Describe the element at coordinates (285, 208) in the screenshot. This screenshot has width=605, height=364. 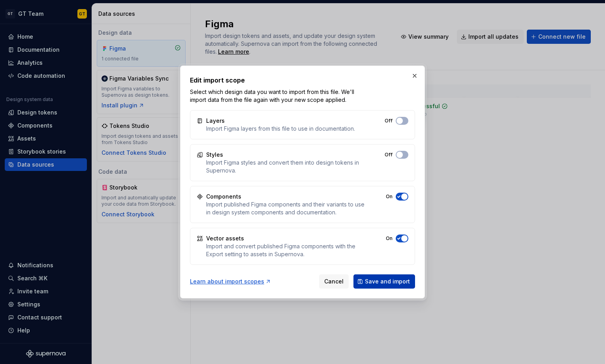
I see `div: Import published Figma components and their variants to use in design system components and docum...` at that location.